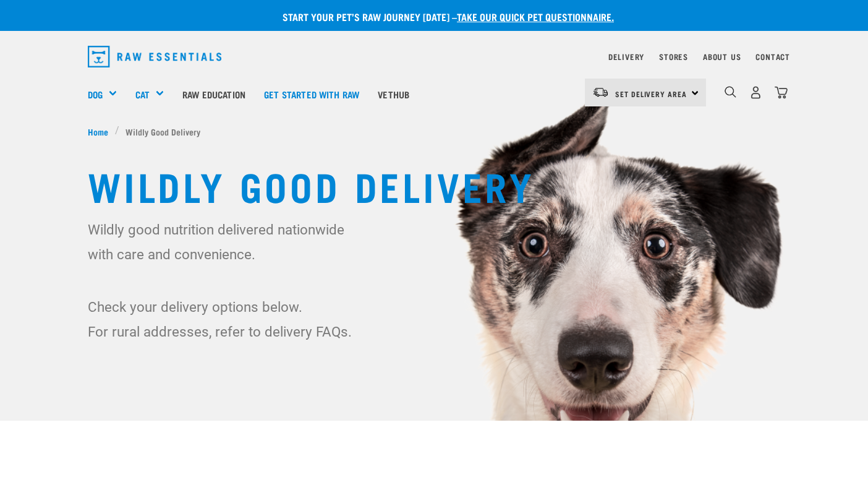  What do you see at coordinates (434, 185) in the screenshot?
I see `h1: Wildly Good Delivery` at bounding box center [434, 185].